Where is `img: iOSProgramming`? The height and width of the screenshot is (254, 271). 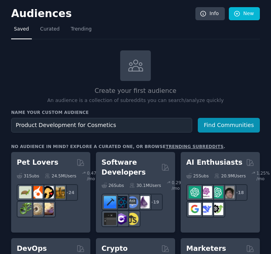 img: iOSProgramming is located at coordinates (110, 202).